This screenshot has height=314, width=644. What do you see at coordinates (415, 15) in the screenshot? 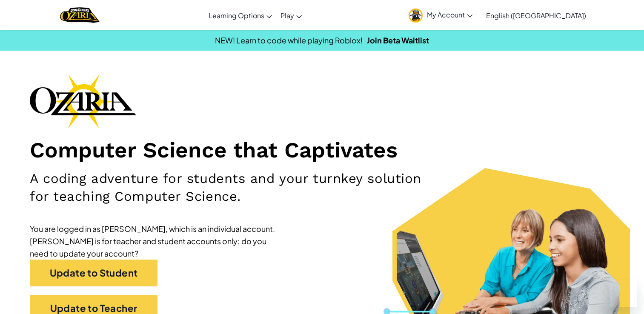
I see `img: avatar` at bounding box center [415, 15].